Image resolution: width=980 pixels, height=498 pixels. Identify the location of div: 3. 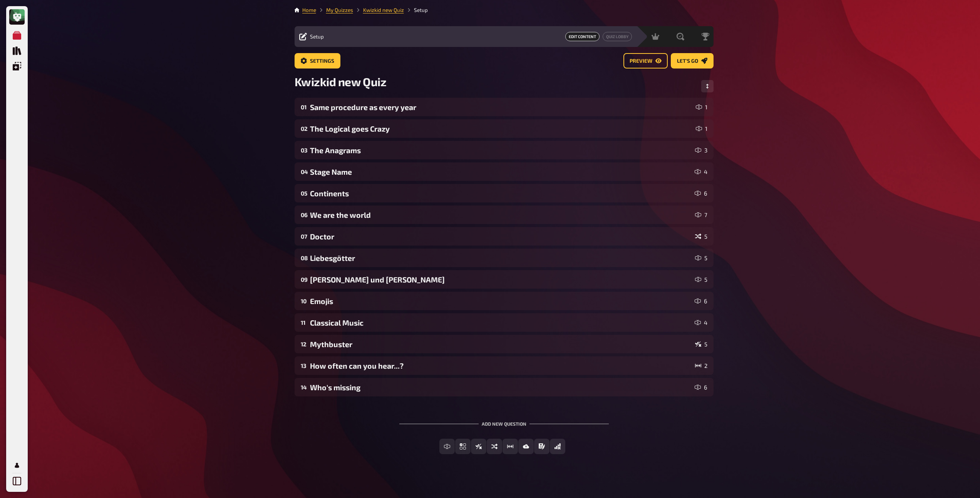
(701, 150).